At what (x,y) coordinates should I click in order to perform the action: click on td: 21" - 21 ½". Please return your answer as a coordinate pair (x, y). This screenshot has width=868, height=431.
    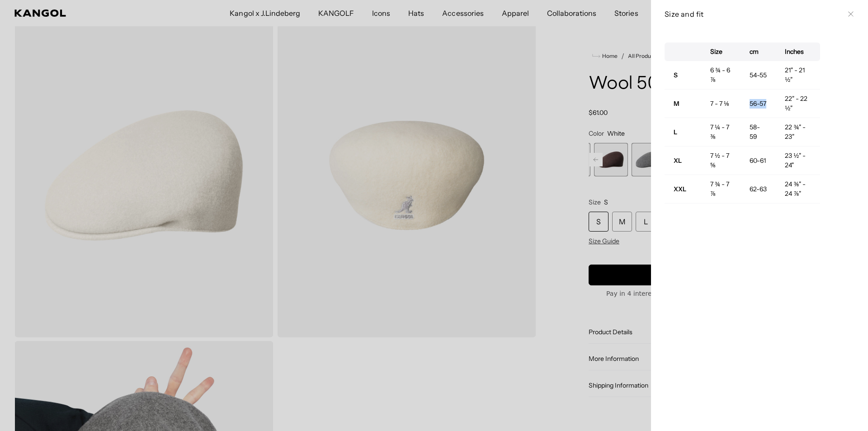
    Looking at the image, I should click on (798, 75).